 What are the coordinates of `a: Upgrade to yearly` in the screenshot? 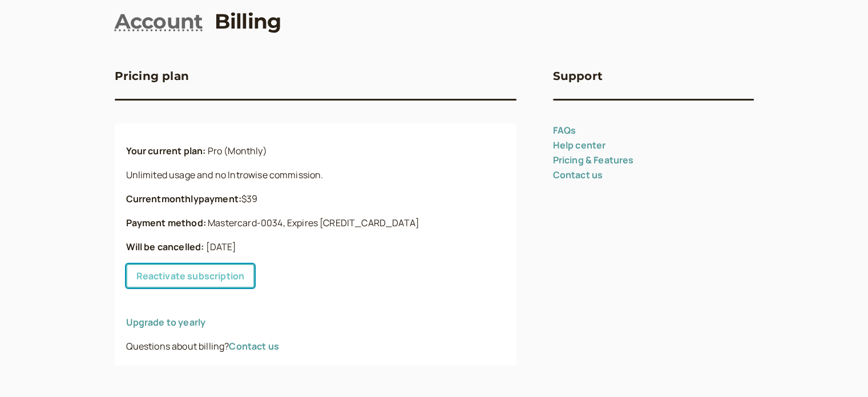 It's located at (166, 322).